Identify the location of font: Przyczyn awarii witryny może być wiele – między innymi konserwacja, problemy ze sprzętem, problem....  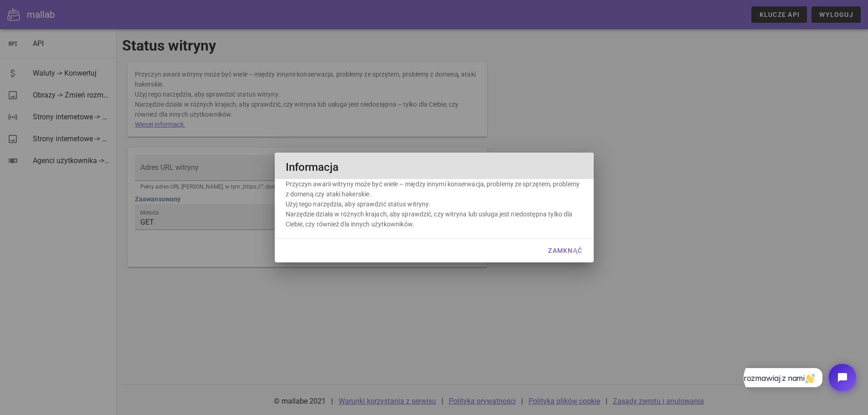
(432, 189).